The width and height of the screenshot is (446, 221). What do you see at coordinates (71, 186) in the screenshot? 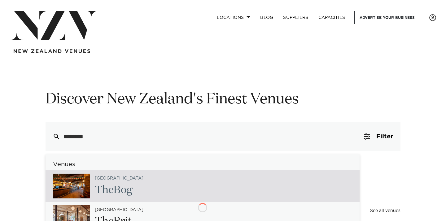
I see `img: IHj48cklIevoJyCefZvR7I1I748WEqSgRicYy7fx.jpg` at bounding box center [71, 186].